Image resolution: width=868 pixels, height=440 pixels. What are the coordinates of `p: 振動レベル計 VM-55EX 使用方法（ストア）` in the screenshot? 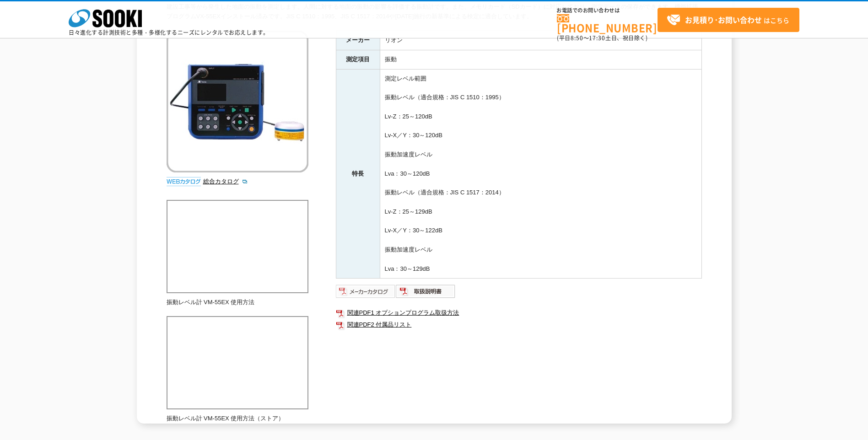 It's located at (237, 418).